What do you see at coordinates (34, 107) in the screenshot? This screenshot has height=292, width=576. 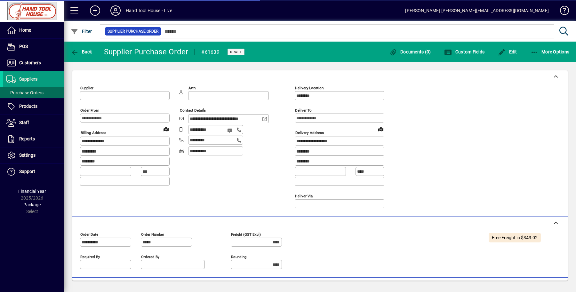 I see `a: Products` at bounding box center [34, 107].